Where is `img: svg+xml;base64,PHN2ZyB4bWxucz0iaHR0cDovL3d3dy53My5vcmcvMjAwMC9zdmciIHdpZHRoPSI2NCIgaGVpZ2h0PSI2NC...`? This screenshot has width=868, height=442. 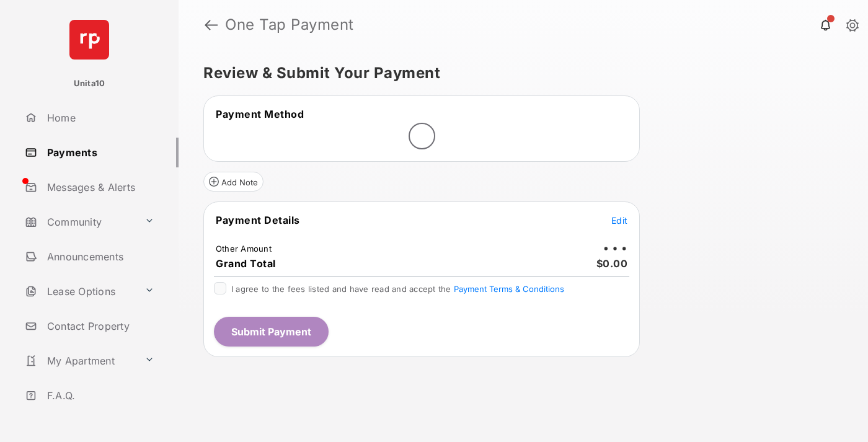
img: svg+xml;base64,PHN2ZyB4bWxucz0iaHR0cDovL3d3dy53My5vcmcvMjAwMC9zdmciIHdpZHRoPSI2NCIgaGVpZ2h0PSI2NC... is located at coordinates (89, 40).